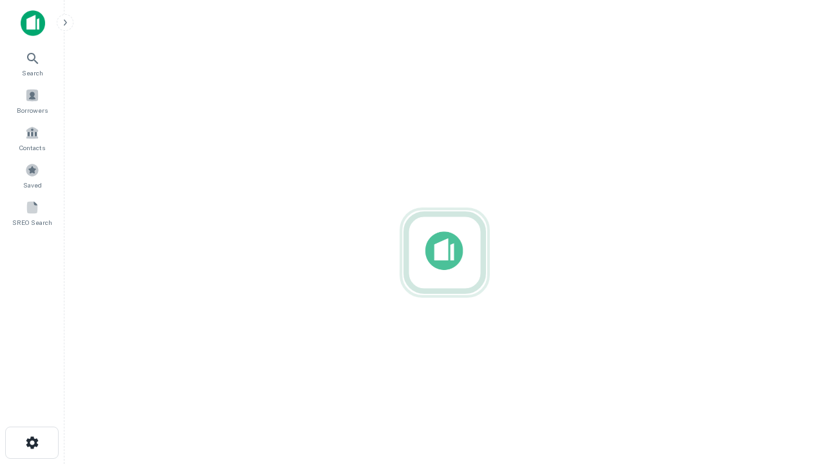 Image resolution: width=825 pixels, height=464 pixels. Describe the element at coordinates (793, 392) in the screenshot. I see `div: Chat Widget` at that location.